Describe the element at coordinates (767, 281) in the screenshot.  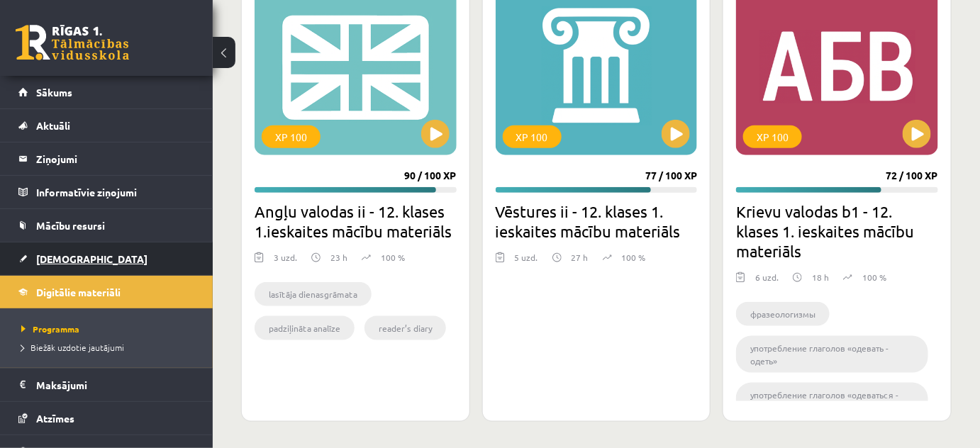
I see `div: 6 uzd.` at that location.